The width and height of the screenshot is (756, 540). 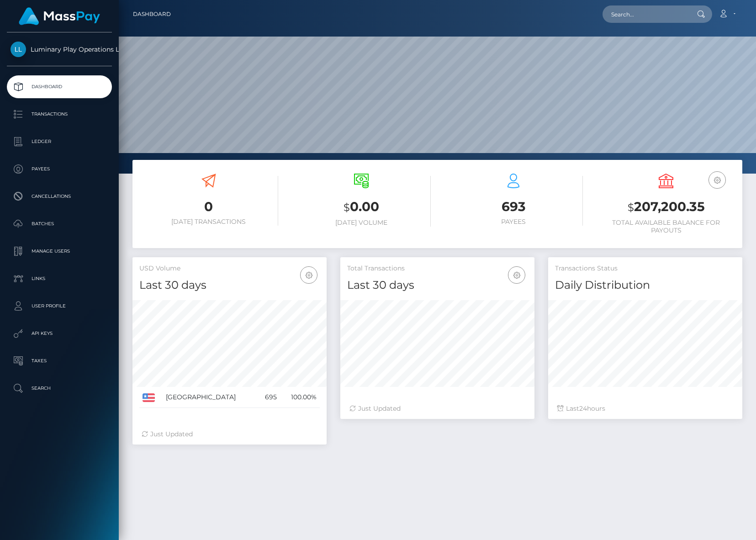 I want to click on a: Cancellations, so click(x=59, y=196).